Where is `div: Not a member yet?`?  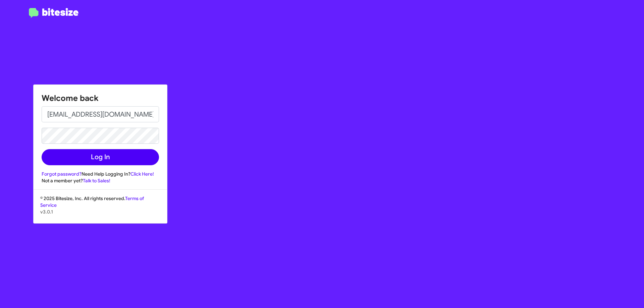
div: Not a member yet? is located at coordinates (100, 181).